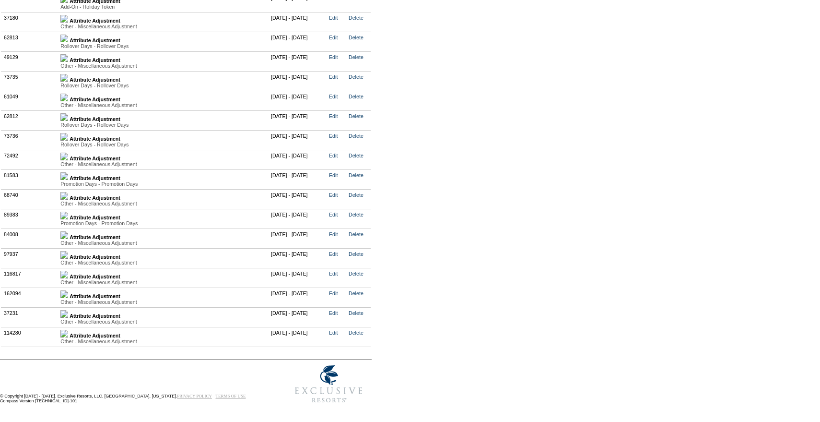 This screenshot has height=422, width=820. What do you see at coordinates (30, 238) in the screenshot?
I see `td: 84008` at bounding box center [30, 238].